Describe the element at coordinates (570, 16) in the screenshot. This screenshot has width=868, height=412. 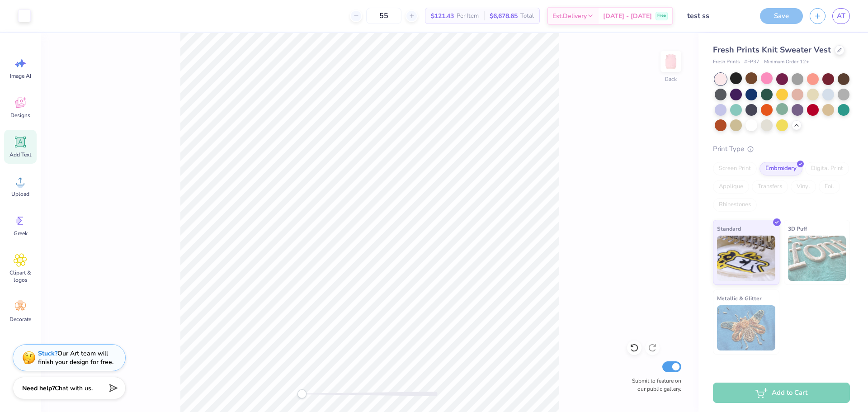
I see `span: Est. Delivery` at that location.